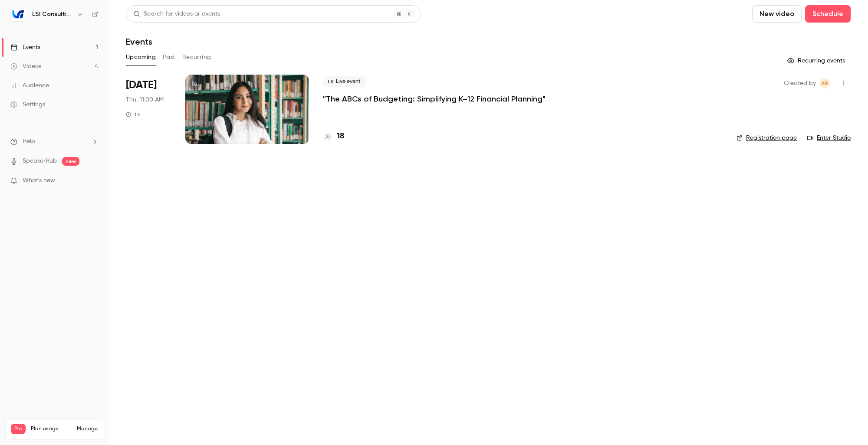 This screenshot has height=445, width=868. What do you see at coordinates (800, 83) in the screenshot?
I see `span: Created by` at bounding box center [800, 83].